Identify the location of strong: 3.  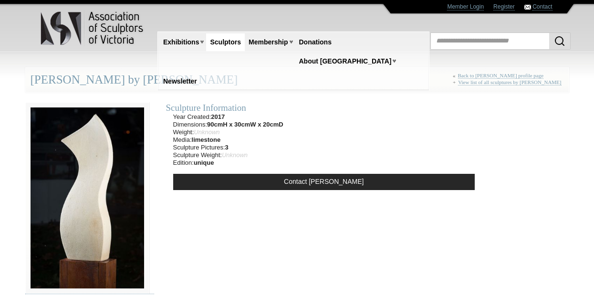
(227, 147).